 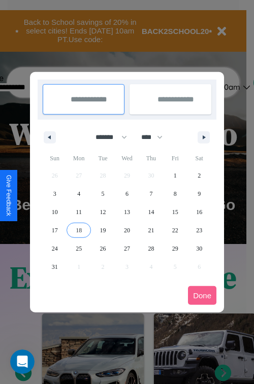 What do you see at coordinates (175, 212) in the screenshot?
I see `span: 15` at bounding box center [175, 212].